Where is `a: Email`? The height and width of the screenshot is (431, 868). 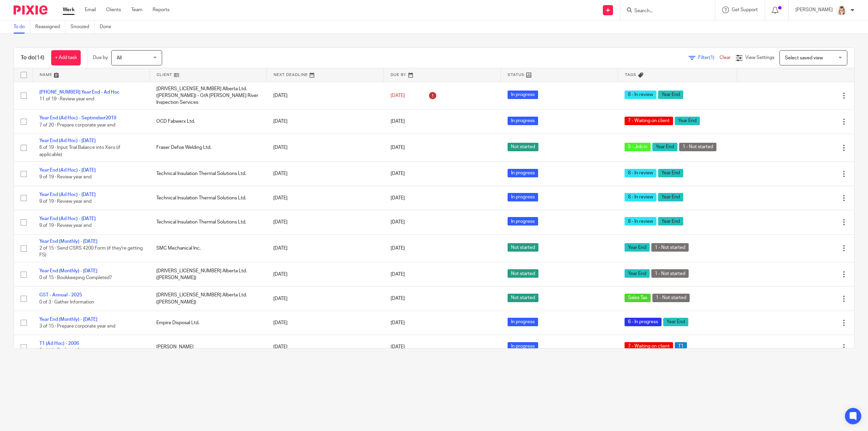 a: Email is located at coordinates (90, 10).